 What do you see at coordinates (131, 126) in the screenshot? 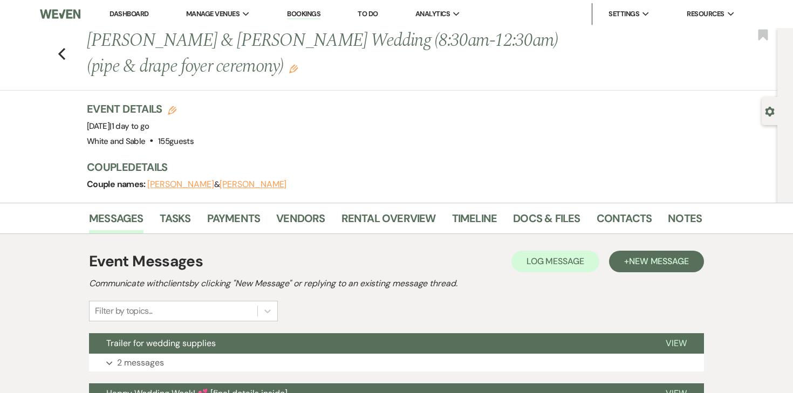
I see `span: 1 day to go` at bounding box center [131, 126].